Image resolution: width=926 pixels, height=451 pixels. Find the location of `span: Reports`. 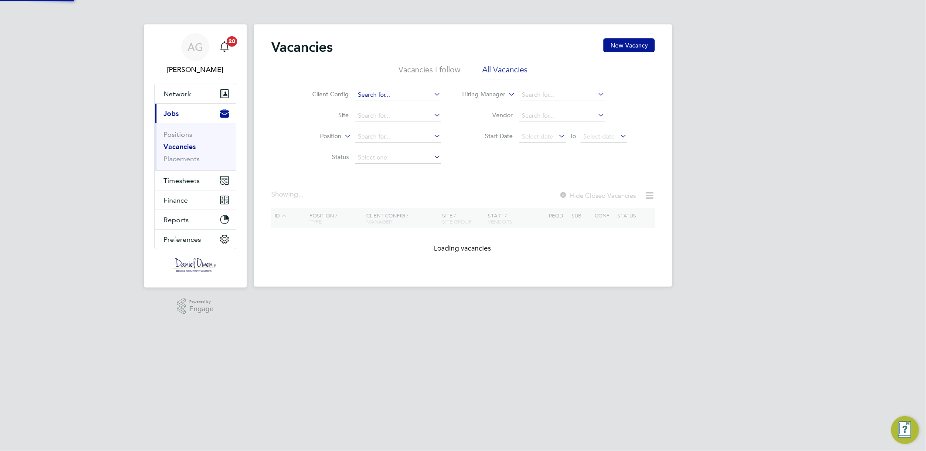

span: Reports is located at coordinates (176, 220).